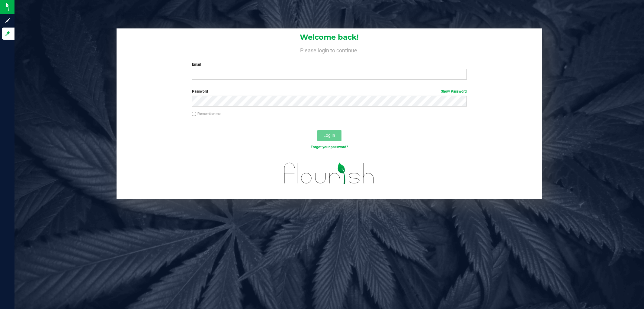 The image size is (644, 309). Describe the element at coordinates (329, 135) in the screenshot. I see `button: Log In` at that location.